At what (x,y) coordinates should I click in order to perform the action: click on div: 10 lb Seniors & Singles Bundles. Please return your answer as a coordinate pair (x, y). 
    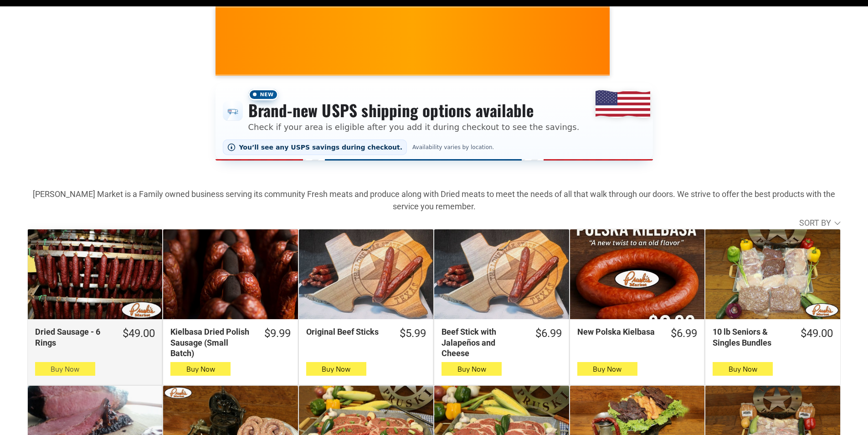
    Looking at the image, I should click on (750, 337).